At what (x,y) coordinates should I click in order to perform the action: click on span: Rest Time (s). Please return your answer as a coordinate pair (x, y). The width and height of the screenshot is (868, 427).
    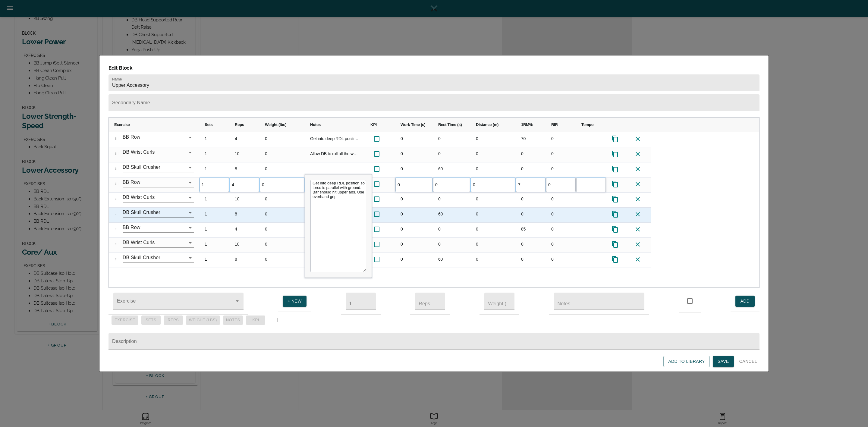
    Looking at the image, I should click on (450, 124).